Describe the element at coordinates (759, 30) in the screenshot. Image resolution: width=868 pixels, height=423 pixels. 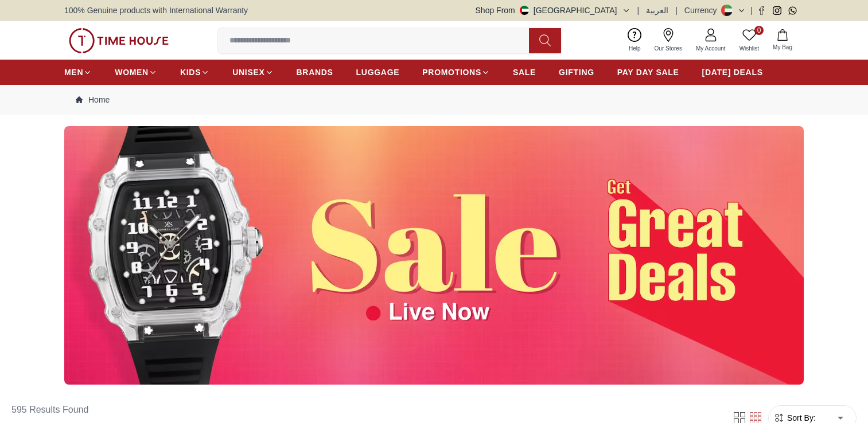
I see `span: 0` at that location.